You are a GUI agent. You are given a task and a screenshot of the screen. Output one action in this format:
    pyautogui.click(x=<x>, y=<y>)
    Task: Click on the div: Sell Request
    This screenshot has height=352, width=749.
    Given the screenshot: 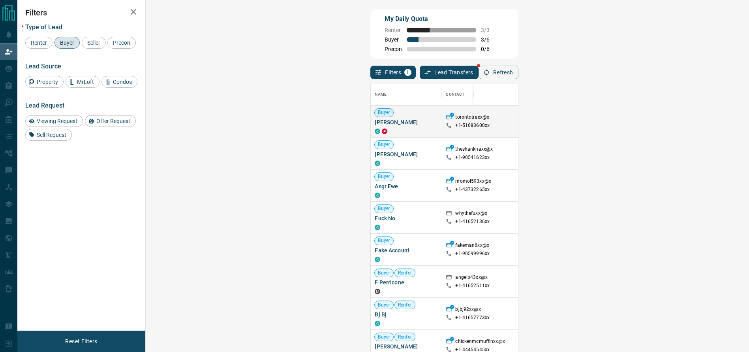 What is the action you would take?
    pyautogui.click(x=49, y=135)
    